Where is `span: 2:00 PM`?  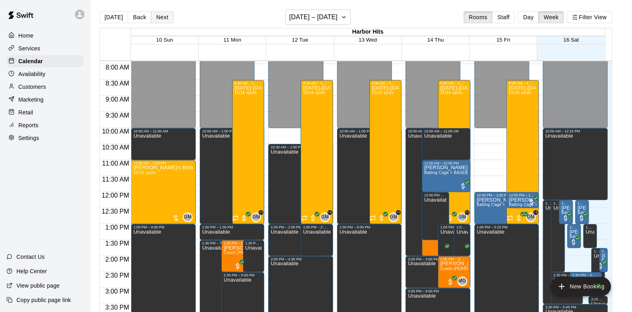 span: 2:00 PM is located at coordinates (117, 259).